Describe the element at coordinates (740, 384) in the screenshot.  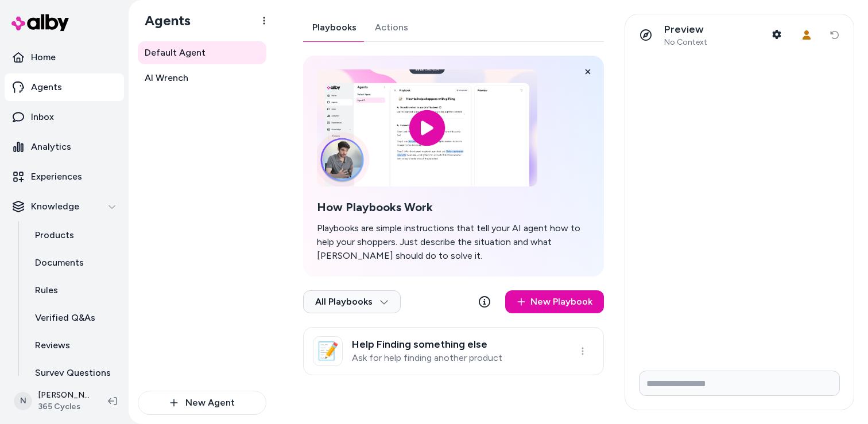
I see `input: Write your prompt here` at that location.